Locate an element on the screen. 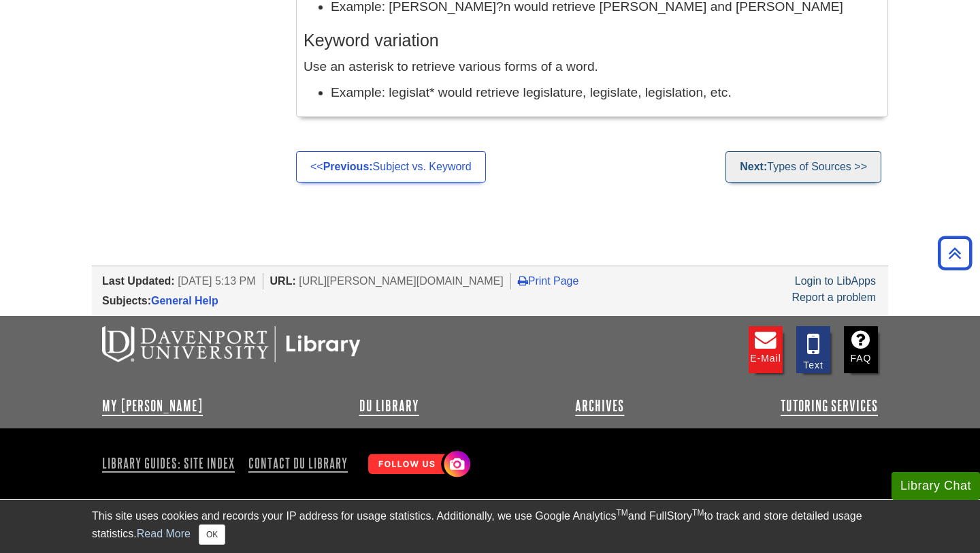  span: Subjects: is located at coordinates (127, 300).